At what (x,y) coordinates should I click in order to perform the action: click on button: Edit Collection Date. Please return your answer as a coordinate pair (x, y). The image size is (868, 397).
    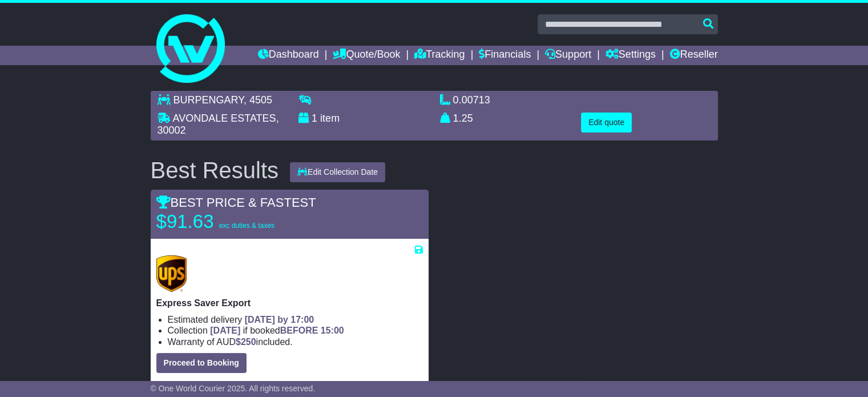
    Looking at the image, I should click on (337, 172).